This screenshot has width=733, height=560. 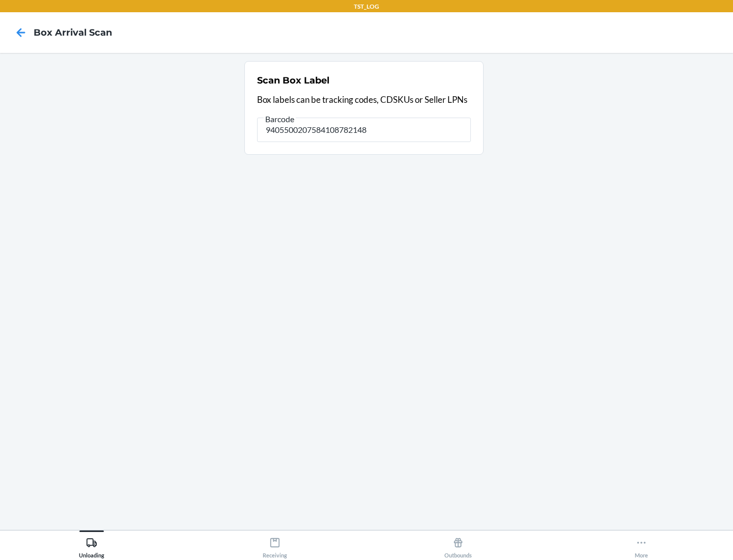 I want to click on input: Barcode, so click(x=364, y=130).